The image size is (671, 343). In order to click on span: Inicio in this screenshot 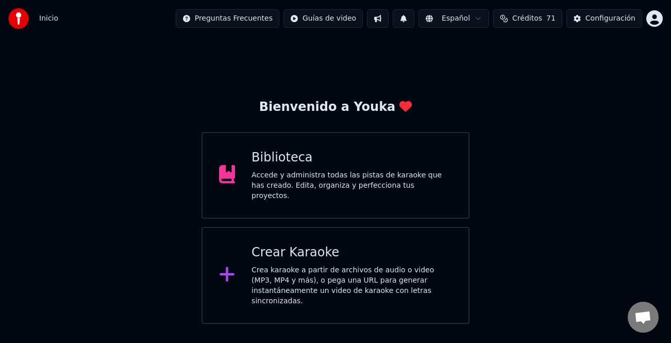, I will do `click(48, 19)`.